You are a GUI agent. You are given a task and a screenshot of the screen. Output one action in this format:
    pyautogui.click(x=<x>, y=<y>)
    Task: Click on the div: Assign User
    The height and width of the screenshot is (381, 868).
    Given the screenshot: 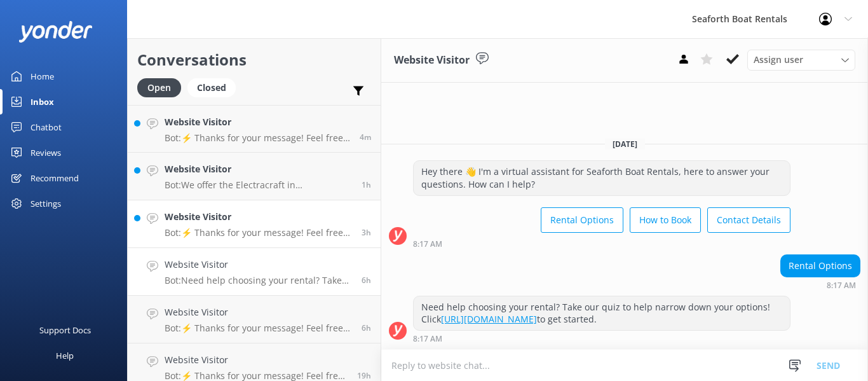 What is the action you would take?
    pyautogui.click(x=801, y=60)
    